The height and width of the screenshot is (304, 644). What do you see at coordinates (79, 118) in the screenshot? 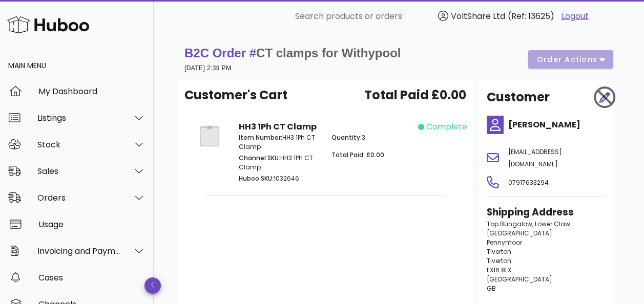
I see `div: Listings` at bounding box center [79, 118].